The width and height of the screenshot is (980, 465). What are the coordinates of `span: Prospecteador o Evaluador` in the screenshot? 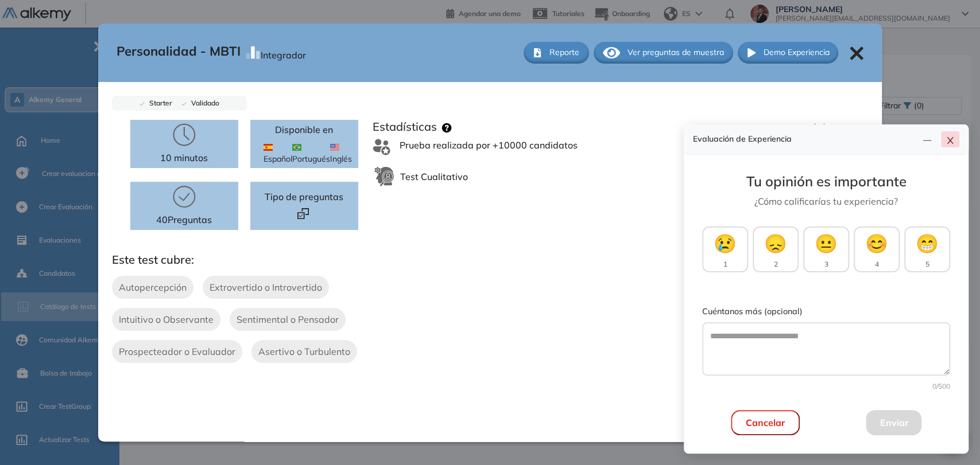 It's located at (177, 351).